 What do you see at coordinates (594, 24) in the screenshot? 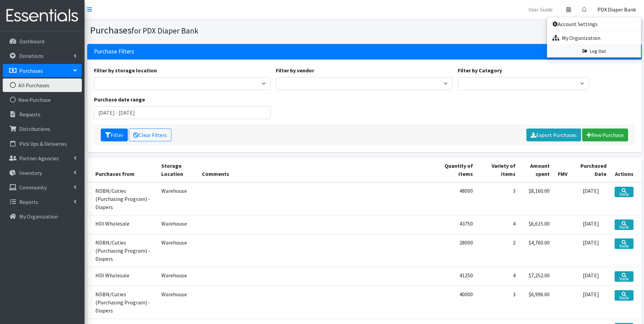
I see `a: Account Settings` at bounding box center [594, 24].